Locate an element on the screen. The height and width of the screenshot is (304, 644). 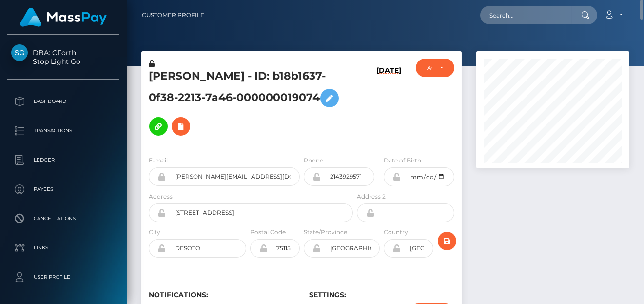
img: Stop Light Go is located at coordinates (19, 52).